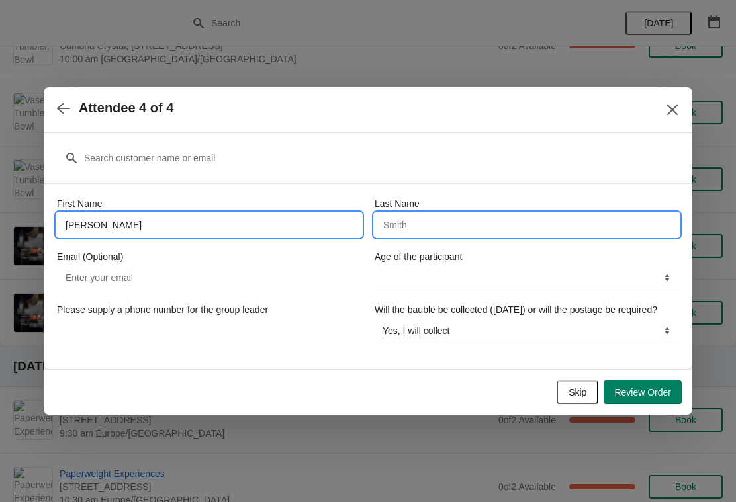 The width and height of the screenshot is (736, 502). I want to click on label: Email (Optional), so click(90, 257).